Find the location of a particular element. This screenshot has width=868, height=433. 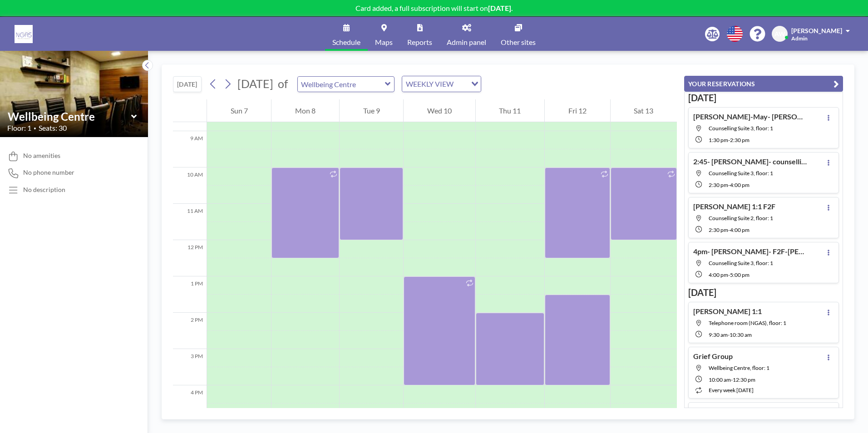

span: Seats: 30 is located at coordinates (53, 128).